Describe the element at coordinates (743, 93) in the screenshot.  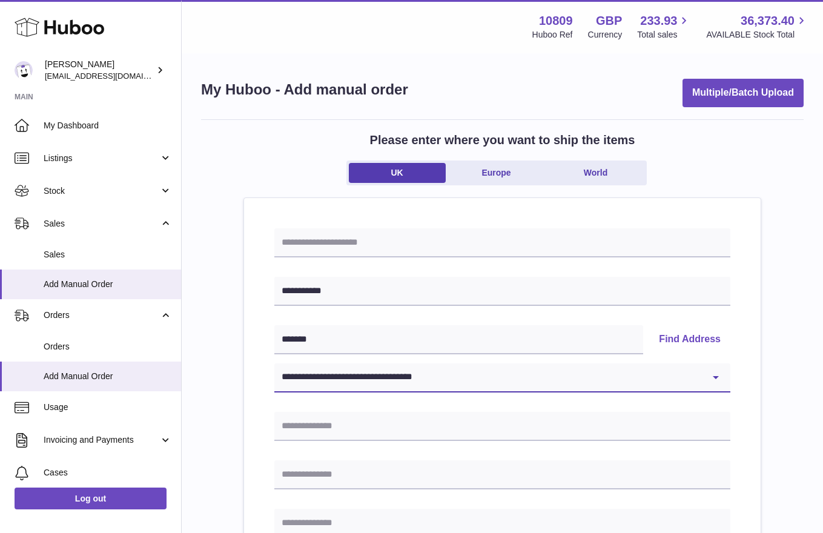
I see `button: Multiple/Batch Upload` at that location.